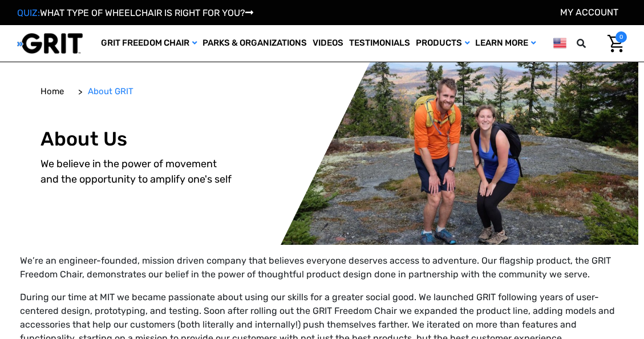  What do you see at coordinates (328, 43) in the screenshot?
I see `a: Videos` at bounding box center [328, 43].